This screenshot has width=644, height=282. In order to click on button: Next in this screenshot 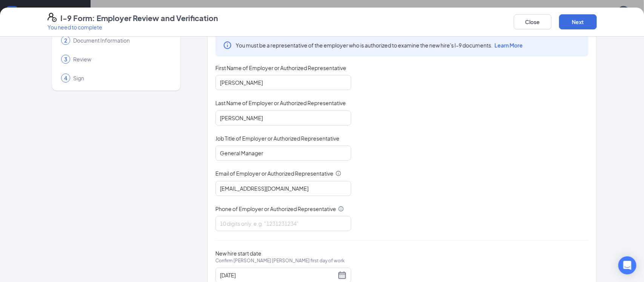, I will do `click(577, 22)`.